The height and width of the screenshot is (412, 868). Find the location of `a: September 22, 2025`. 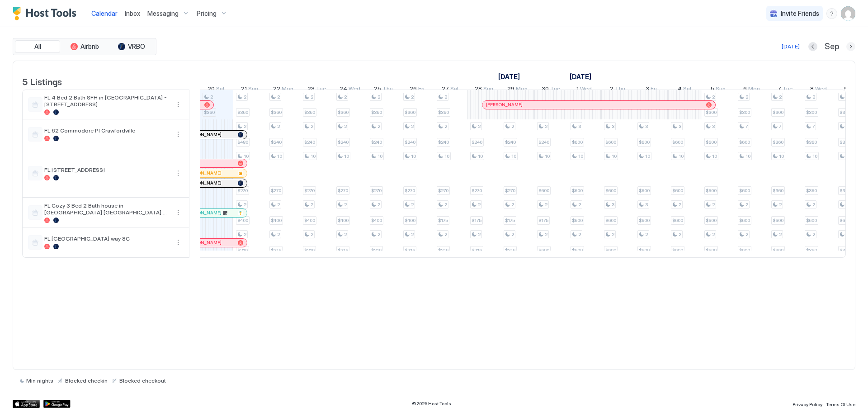

a: September 22, 2025 is located at coordinates (283, 89).